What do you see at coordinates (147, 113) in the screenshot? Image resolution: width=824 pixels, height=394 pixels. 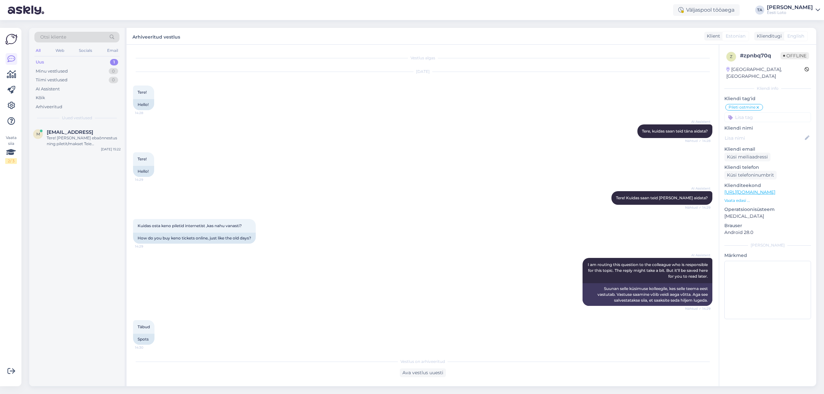 I see `span: 14:28` at bounding box center [147, 113].